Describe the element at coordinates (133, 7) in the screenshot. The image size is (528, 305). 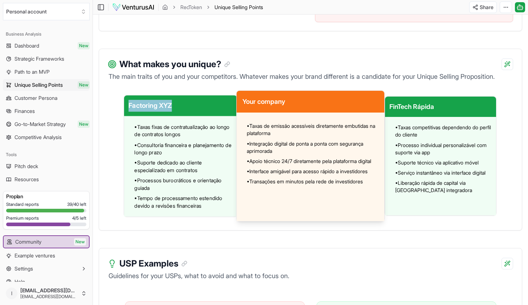
I see `img: logo` at that location.